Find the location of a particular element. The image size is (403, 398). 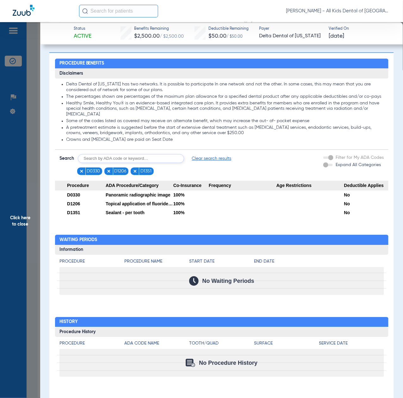

span: Verified On is located at coordinates (361, 29).